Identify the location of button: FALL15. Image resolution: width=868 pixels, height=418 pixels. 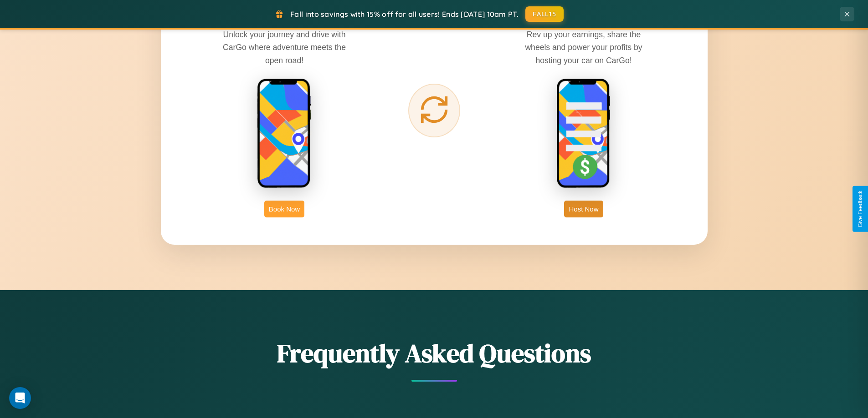
(545, 14).